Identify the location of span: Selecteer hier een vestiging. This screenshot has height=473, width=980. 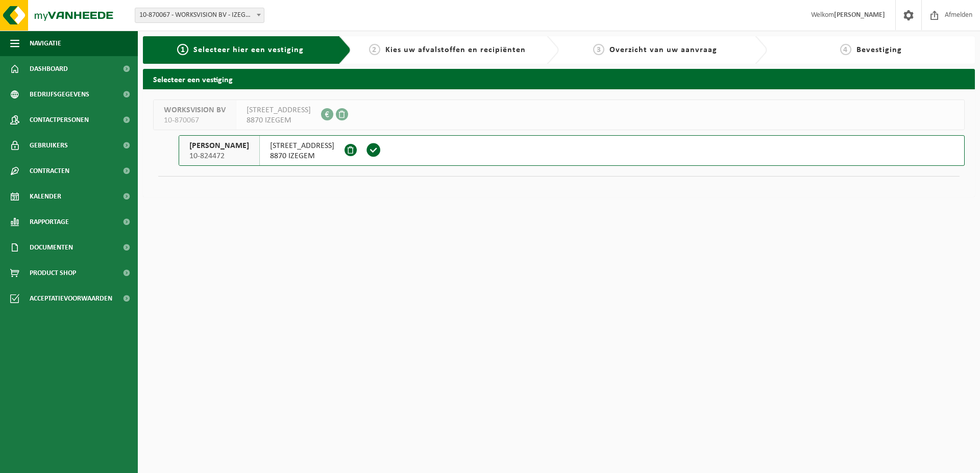
(248, 50).